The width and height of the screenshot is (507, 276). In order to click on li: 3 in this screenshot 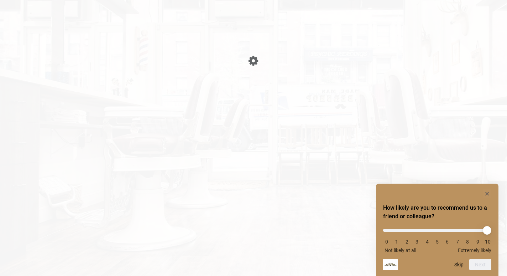, I will do `click(417, 242)`.